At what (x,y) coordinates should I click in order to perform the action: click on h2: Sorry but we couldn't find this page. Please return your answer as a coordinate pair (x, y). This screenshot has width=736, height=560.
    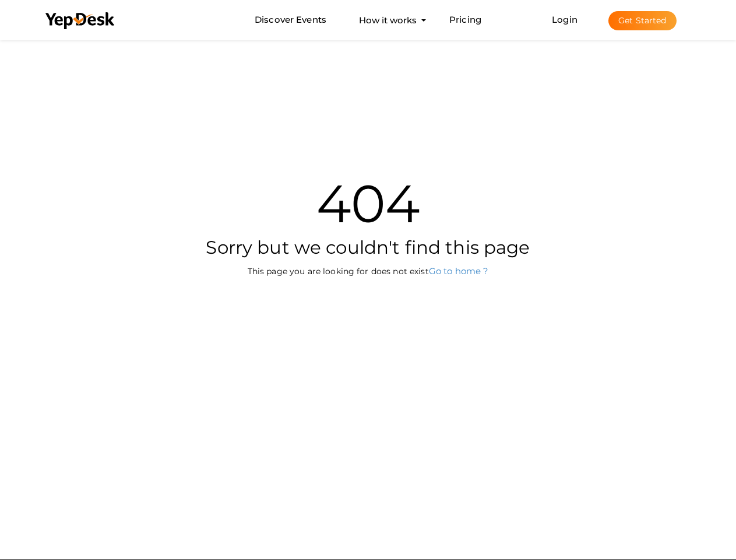
    Looking at the image, I should click on (368, 247).